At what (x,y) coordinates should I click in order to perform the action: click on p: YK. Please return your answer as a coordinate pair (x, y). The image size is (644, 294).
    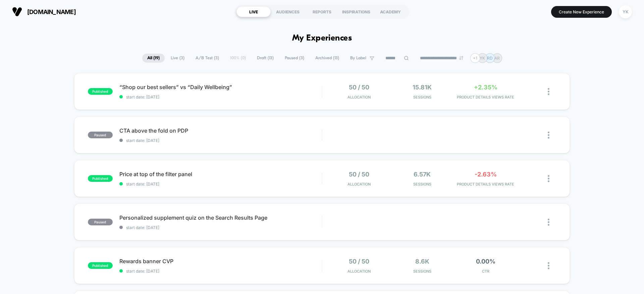
    Looking at the image, I should click on (483, 58).